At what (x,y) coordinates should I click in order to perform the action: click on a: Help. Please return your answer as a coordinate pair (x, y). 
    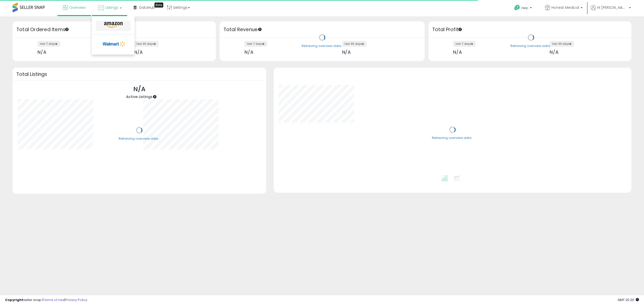
    Looking at the image, I should click on (523, 9).